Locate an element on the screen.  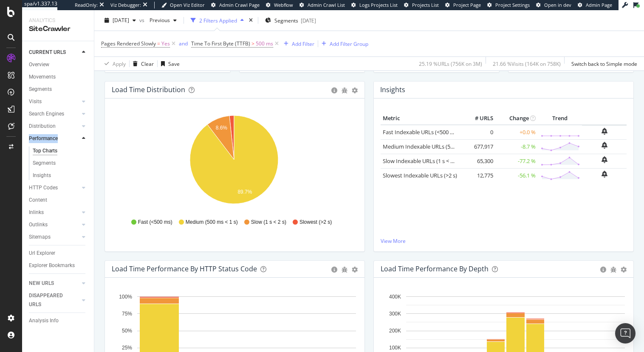
a: Top Charts is located at coordinates (60, 151).